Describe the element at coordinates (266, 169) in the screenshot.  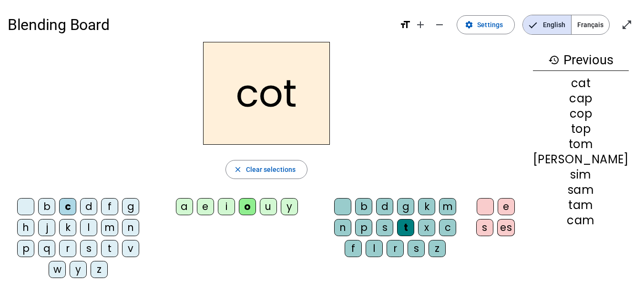
I see `button: Clear selections` at that location.